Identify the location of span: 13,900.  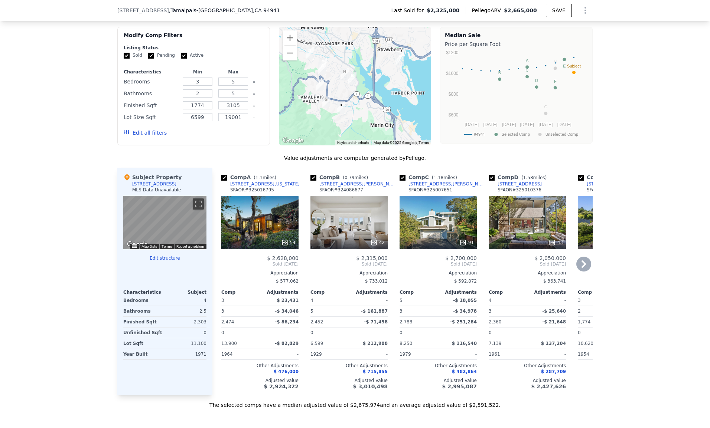
(229, 344).